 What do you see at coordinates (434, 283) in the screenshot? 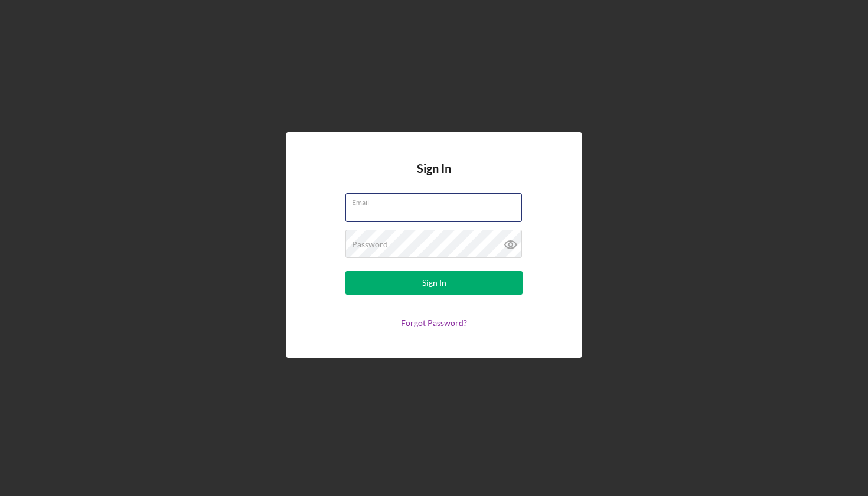
I see `button: Sign In` at bounding box center [434, 283].